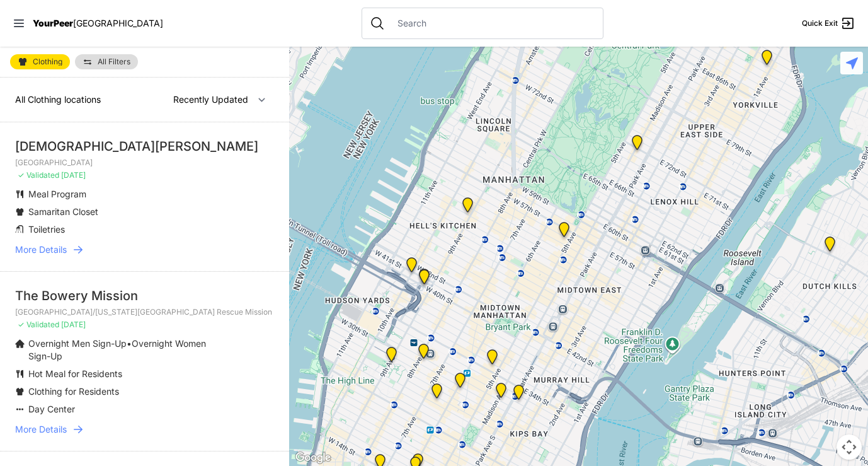  I want to click on a: All Filters, so click(106, 62).